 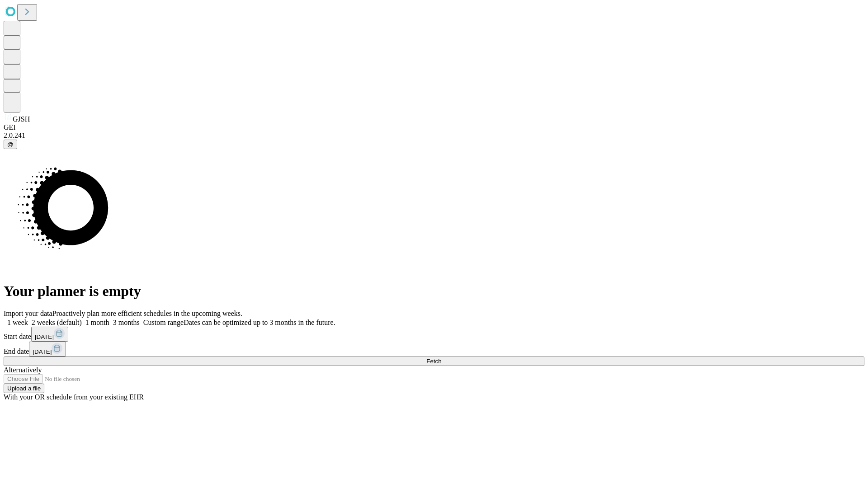 What do you see at coordinates (24, 388) in the screenshot?
I see `button: Upload a file` at bounding box center [24, 388].